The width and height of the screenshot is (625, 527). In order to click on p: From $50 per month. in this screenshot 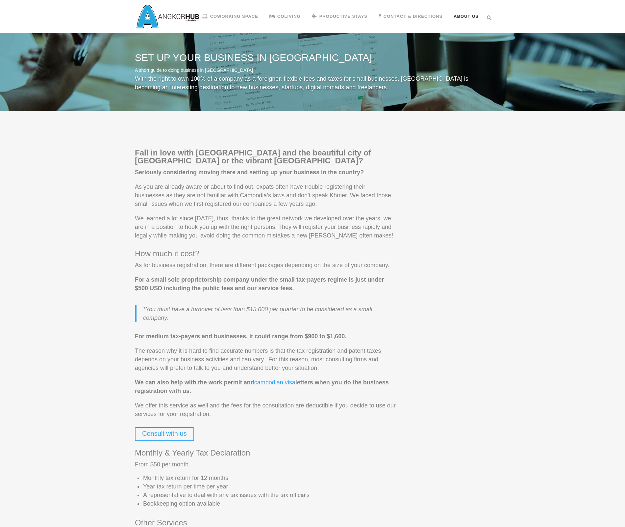, I will do `click(266, 464)`.